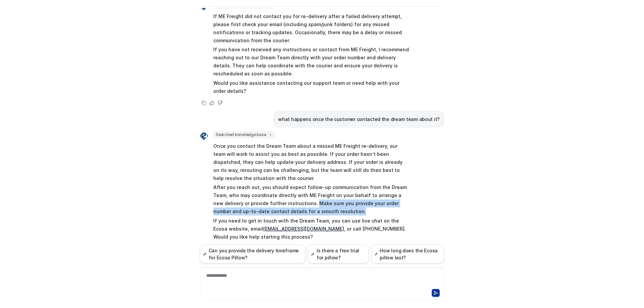  What do you see at coordinates (311, 62) in the screenshot?
I see `p: If you have not received any instructions or contact from ME Freight, I recommend reaching out to...` at bounding box center [311, 62].